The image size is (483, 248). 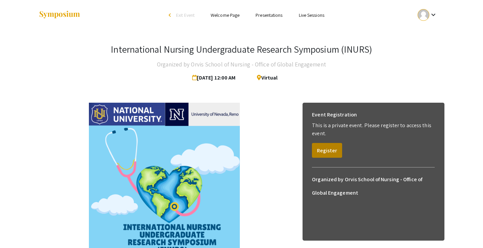 I want to click on mat-icon: Expand account dropdown, so click(x=434, y=15).